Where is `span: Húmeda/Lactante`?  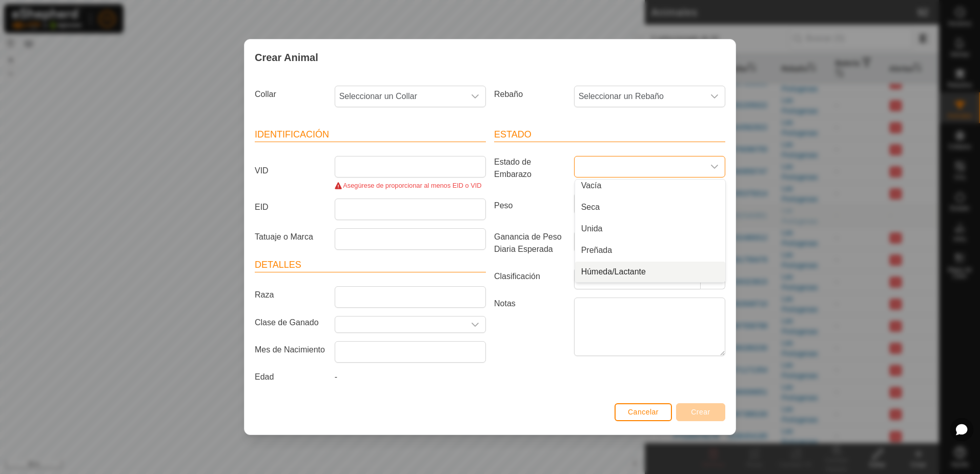
span: Húmeda/Lactante is located at coordinates (614, 272).